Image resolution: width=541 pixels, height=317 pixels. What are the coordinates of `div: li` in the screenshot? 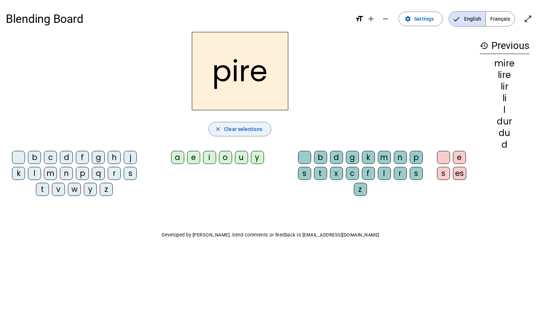 It's located at (505, 98).